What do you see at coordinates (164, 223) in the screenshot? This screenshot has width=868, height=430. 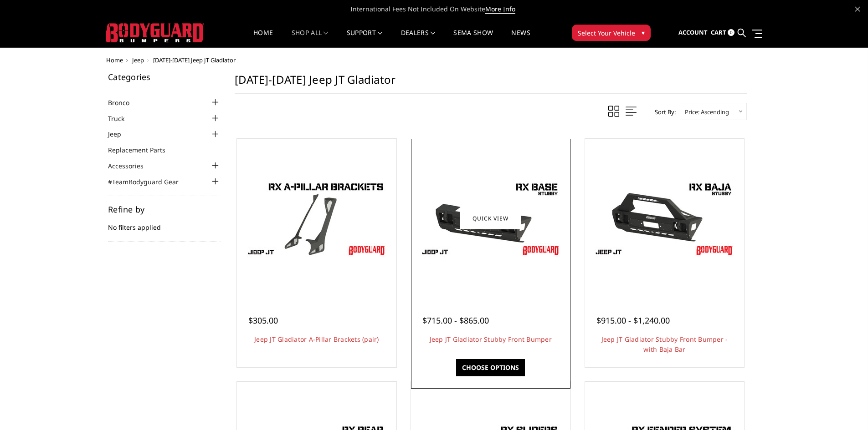 I see `div: No filters applied` at bounding box center [164, 223].